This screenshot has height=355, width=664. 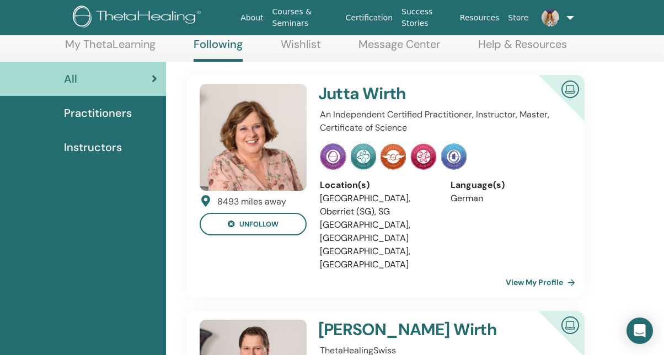 I want to click on a: Following, so click(x=218, y=50).